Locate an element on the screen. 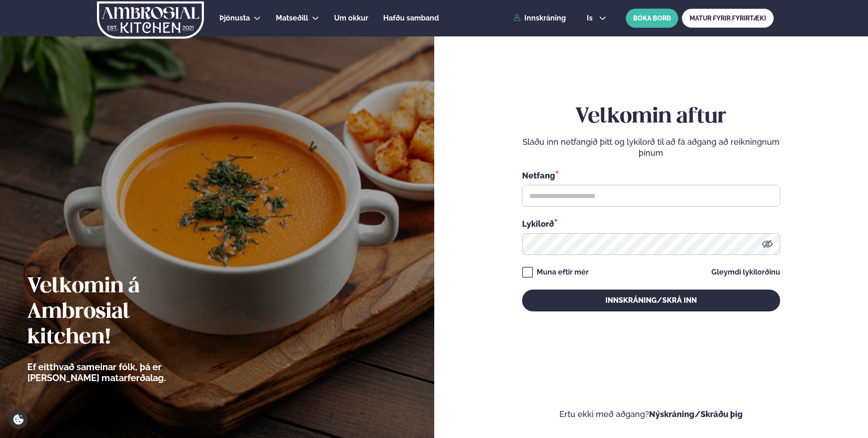 The height and width of the screenshot is (438, 868). a: Hafðu samband is located at coordinates (411, 18).